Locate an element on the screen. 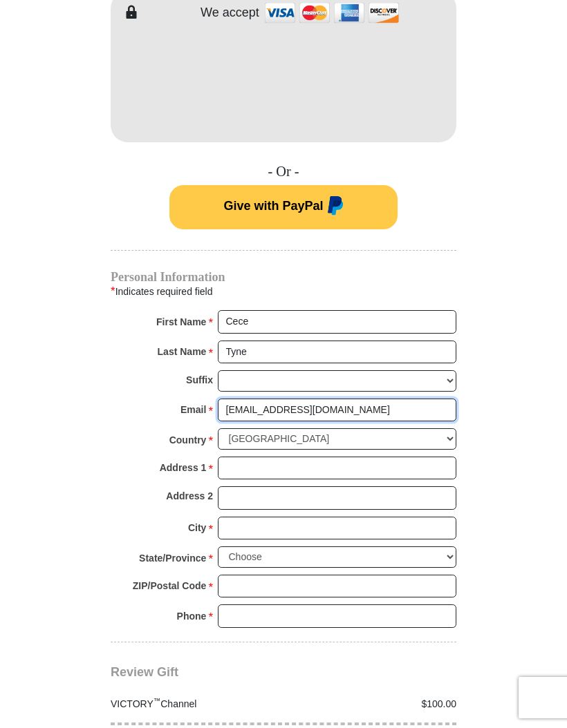 This screenshot has height=728, width=567. div: Indicates required field is located at coordinates (283, 291).